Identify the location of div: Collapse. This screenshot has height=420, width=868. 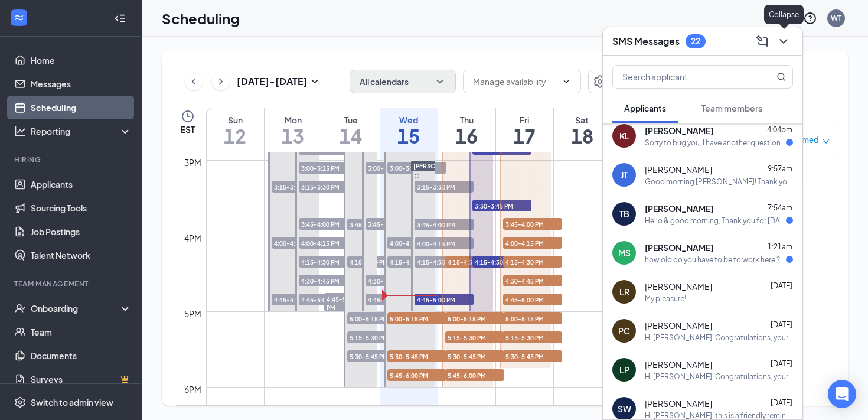
(783, 15).